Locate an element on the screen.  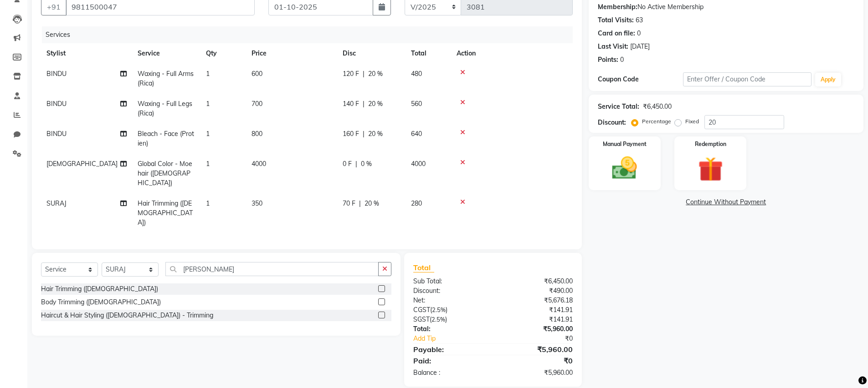
span: 120 F is located at coordinates (351, 73).